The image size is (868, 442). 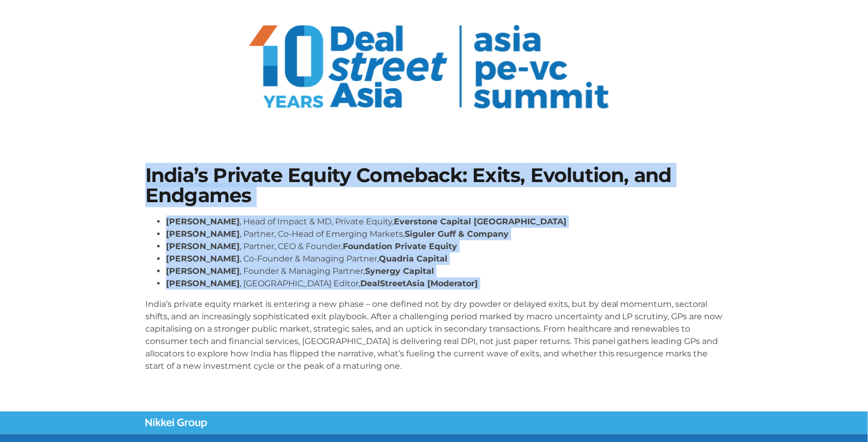 What do you see at coordinates (413, 259) in the screenshot?
I see `strong: Quadria Capital` at bounding box center [413, 259].